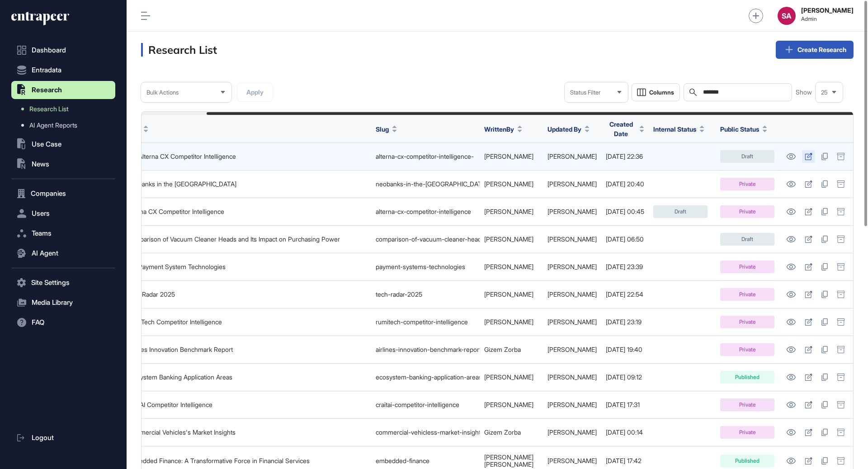 Image resolution: width=868 pixels, height=469 pixels. Describe the element at coordinates (63, 302) in the screenshot. I see `button: Media Library` at that location.